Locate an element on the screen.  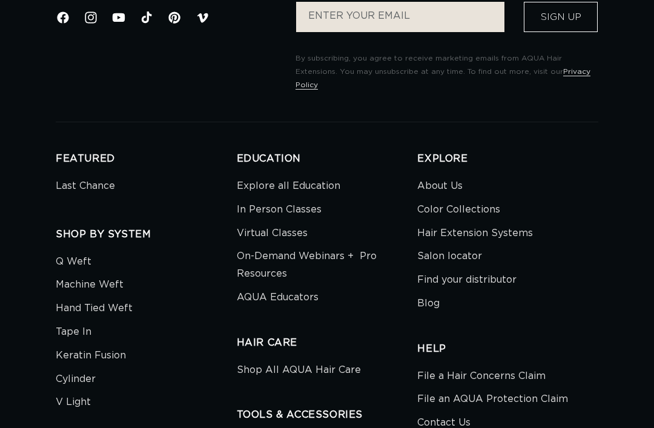
h2: HELP is located at coordinates (507, 349).